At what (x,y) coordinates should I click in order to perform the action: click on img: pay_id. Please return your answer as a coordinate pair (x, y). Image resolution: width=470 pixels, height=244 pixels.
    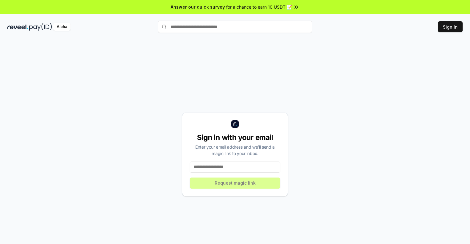
    Looking at the image, I should click on (41, 27).